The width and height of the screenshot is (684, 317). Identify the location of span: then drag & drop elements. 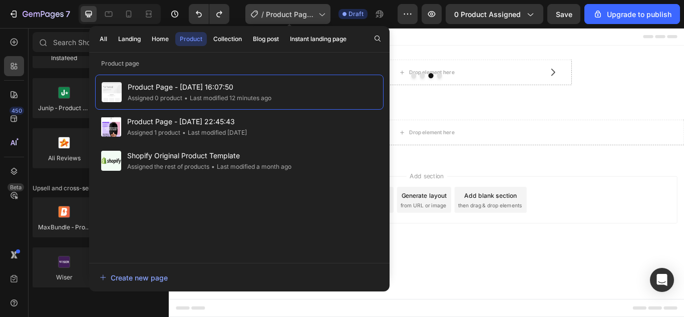
(374, 207).